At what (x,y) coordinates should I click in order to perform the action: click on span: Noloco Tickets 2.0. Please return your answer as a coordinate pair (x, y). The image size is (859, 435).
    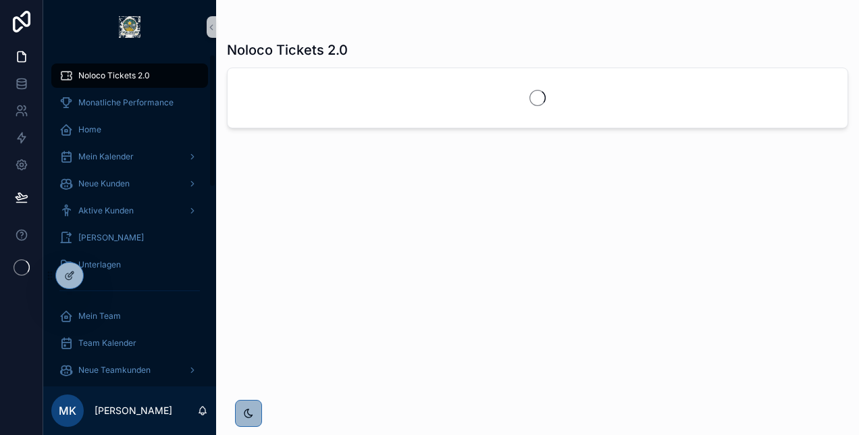
    Looking at the image, I should click on (114, 76).